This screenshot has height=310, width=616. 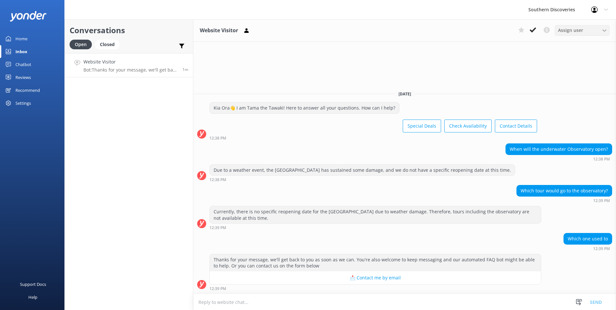 I want to click on span: Sep 21 2025 12:39pm (UTC +12:00) Pacific/Auckland, so click(x=185, y=69).